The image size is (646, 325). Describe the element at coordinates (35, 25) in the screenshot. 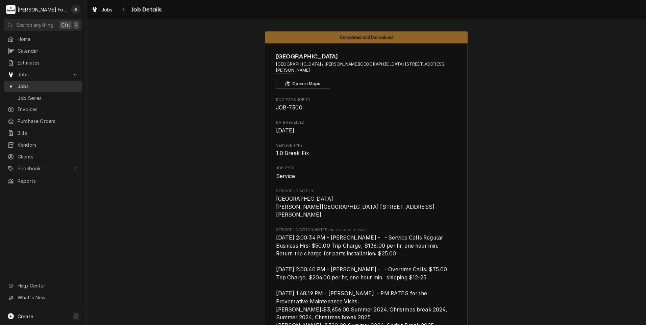

I see `span: Search anything` at that location.